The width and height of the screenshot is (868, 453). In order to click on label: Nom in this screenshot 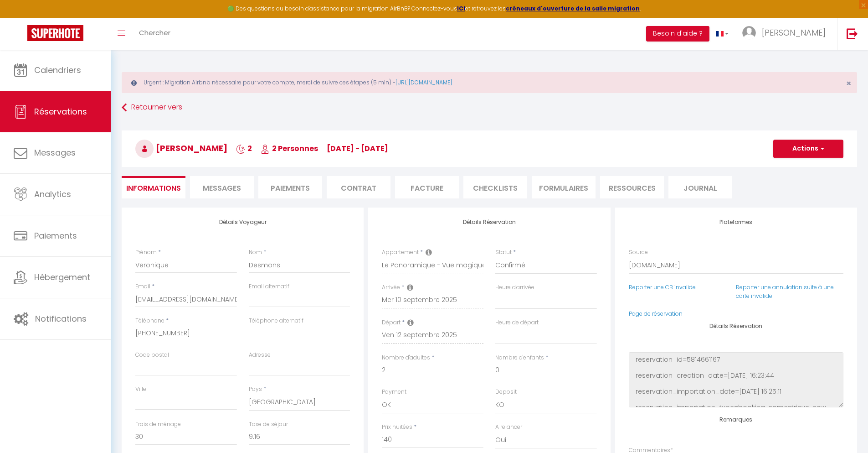, I will do `click(255, 252)`.